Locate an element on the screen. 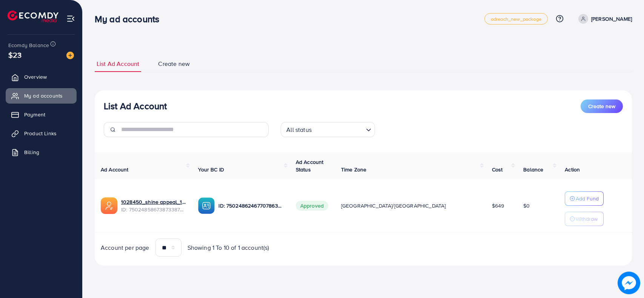 This screenshot has width=644, height=298. div: <span class='underline'>1028450_shine appeal_1746808772166</span></br>7502485867387338759 is located at coordinates (154, 206).